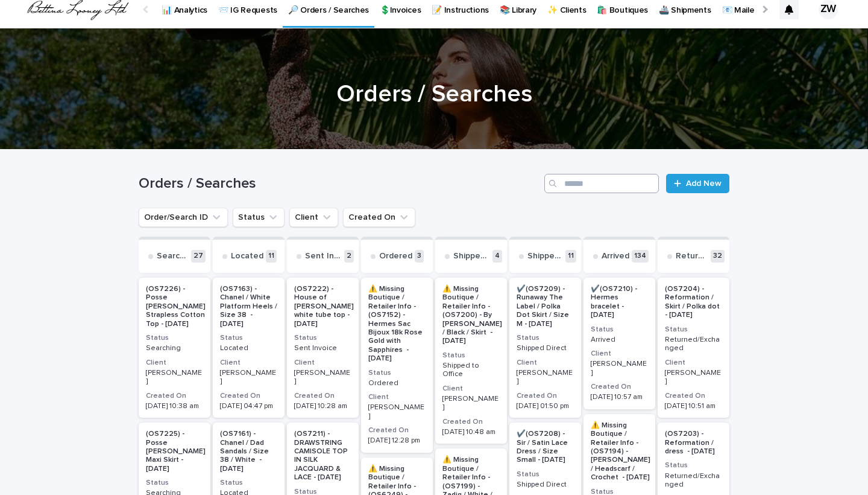  What do you see at coordinates (396, 365) in the screenshot?
I see `div: ⚠️ Missing Boutique / Retailer Info - (OS7152) - Hermes Sac Bijoux 18k Rose Gold with Sapphires -...` at bounding box center [396, 365].